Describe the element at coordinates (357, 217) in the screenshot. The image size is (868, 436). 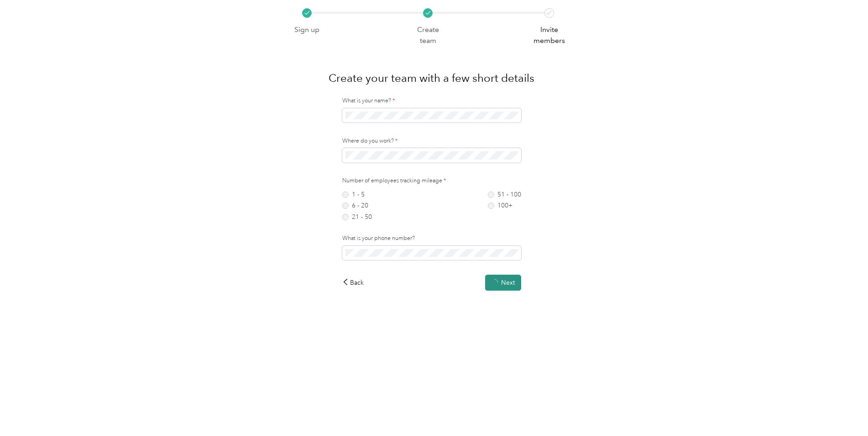
I see `label: 21 - 50` at that location.